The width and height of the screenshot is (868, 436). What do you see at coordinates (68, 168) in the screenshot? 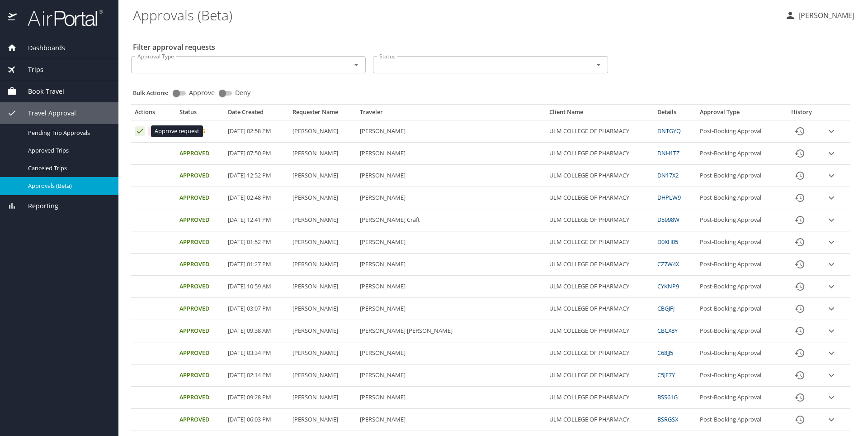
I see `span: Canceled Trips` at bounding box center [68, 168].